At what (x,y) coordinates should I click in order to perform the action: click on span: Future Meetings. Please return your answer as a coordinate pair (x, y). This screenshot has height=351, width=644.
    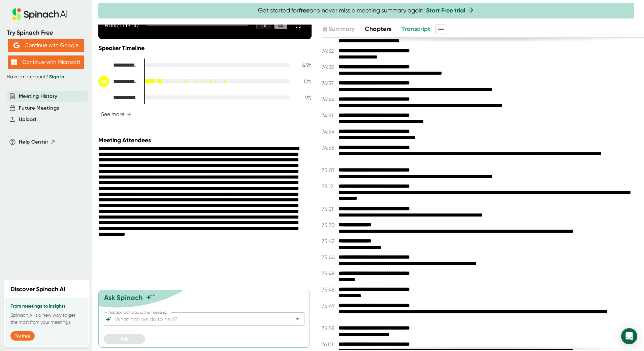
    Looking at the image, I should click on (38, 108).